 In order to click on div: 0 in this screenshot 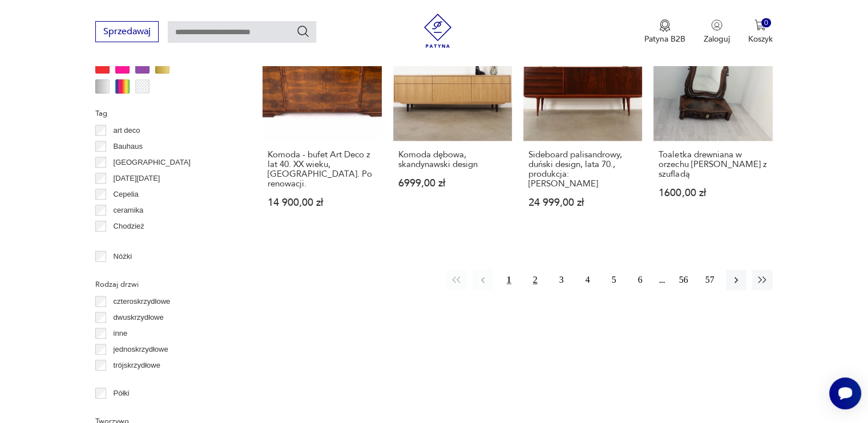, I will do `click(765, 23)`.